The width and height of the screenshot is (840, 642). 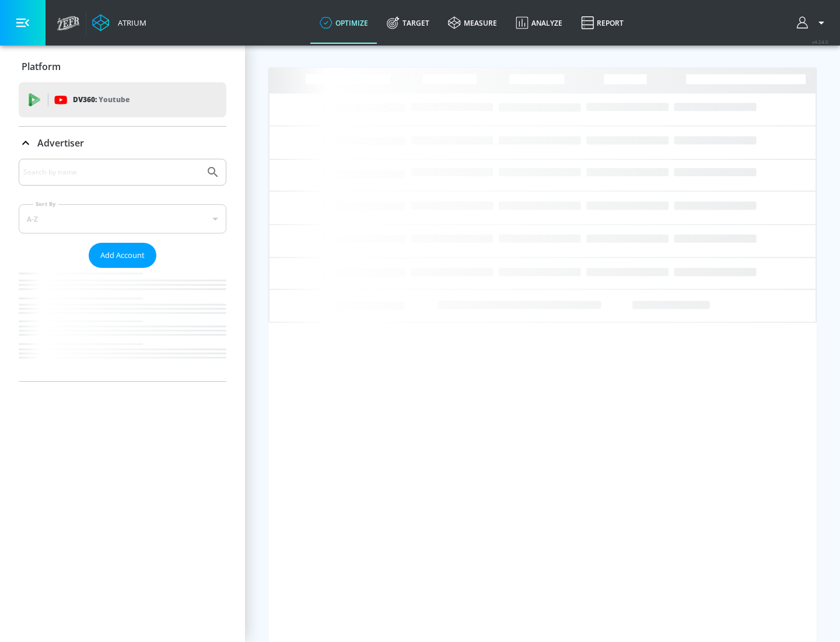 I want to click on a: optimize, so click(x=343, y=23).